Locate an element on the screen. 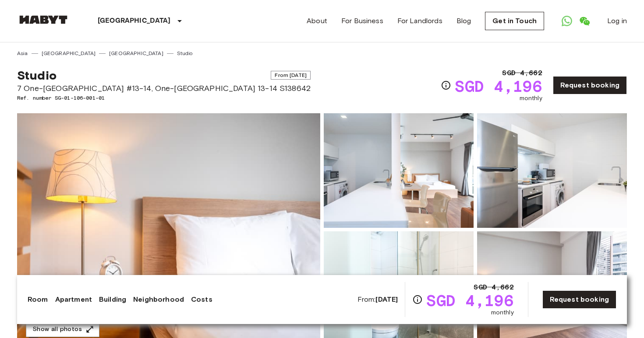  span: Ref. number SG-01-106-001-01 is located at coordinates (164, 98).